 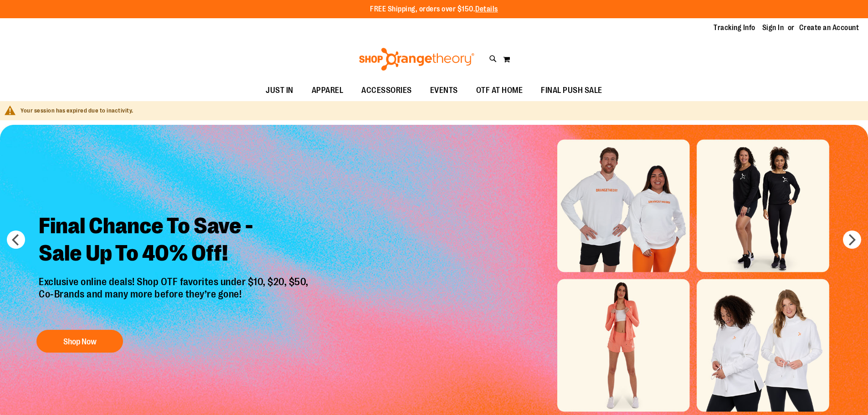 I want to click on a: Tracking Info, so click(x=735, y=28).